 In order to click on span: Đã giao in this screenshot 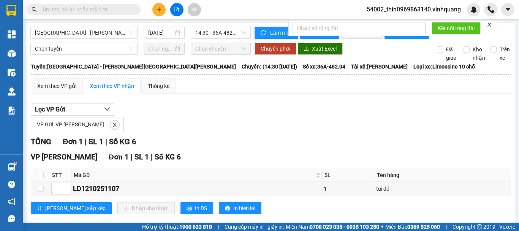, I will do `click(451, 54)`.